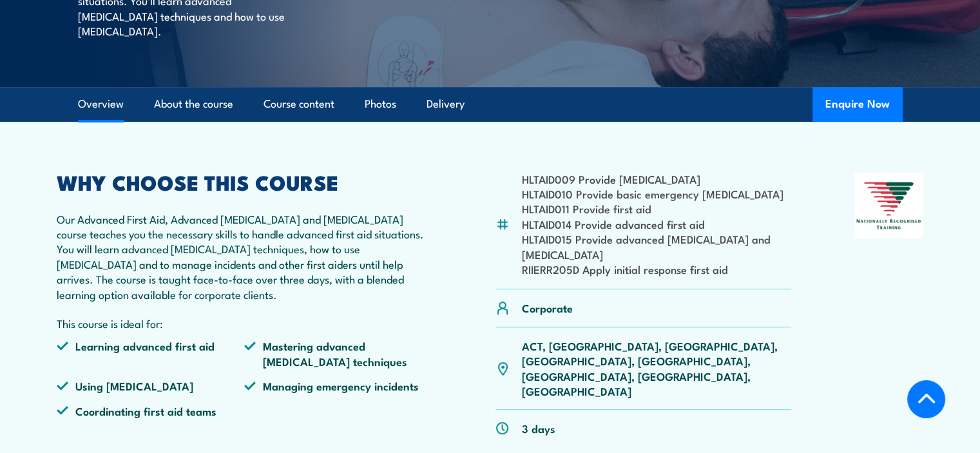 This screenshot has width=980, height=453. What do you see at coordinates (380, 103) in the screenshot?
I see `a: Photos` at bounding box center [380, 103].